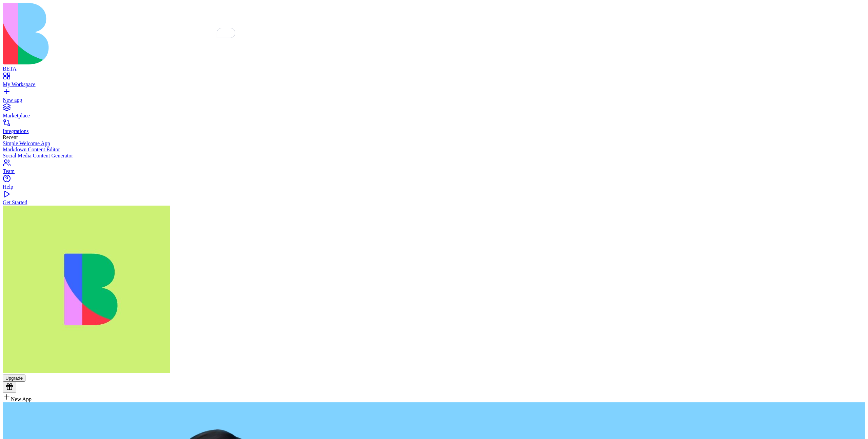  I want to click on div: Help, so click(434, 187).